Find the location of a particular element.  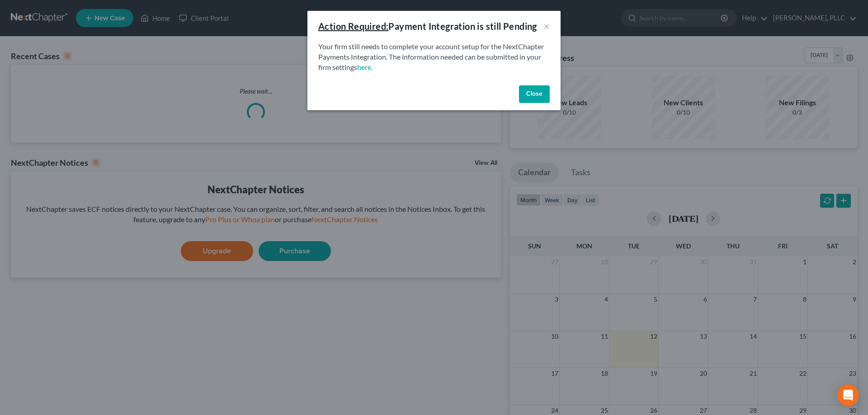

p: Your firm still needs to complete your account setup for the NextChapter Payments Integration. Th... is located at coordinates (434, 57).